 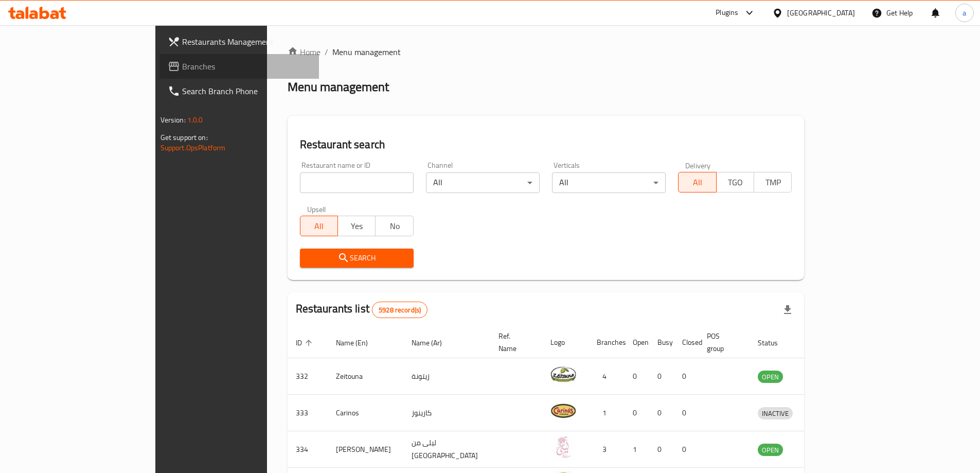 What do you see at coordinates (563, 447) in the screenshot?
I see `img: Leila Min Lebnan` at bounding box center [563, 447].